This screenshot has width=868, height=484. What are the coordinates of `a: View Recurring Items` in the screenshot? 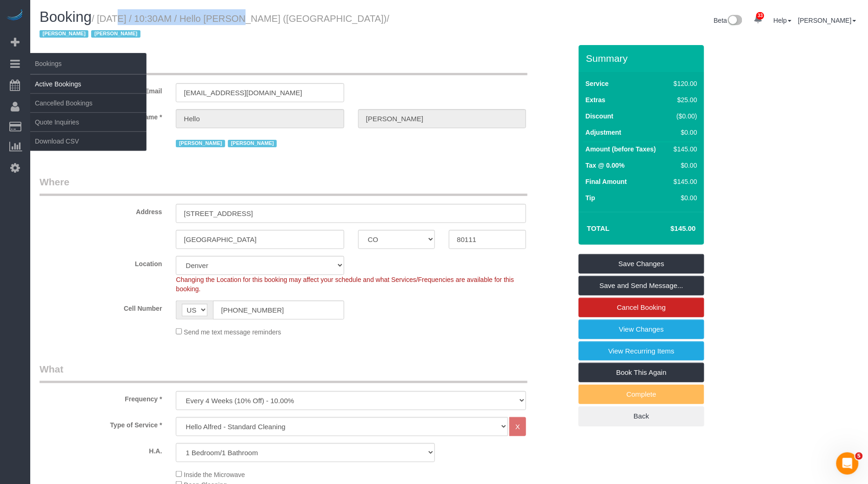 It's located at (641, 351).